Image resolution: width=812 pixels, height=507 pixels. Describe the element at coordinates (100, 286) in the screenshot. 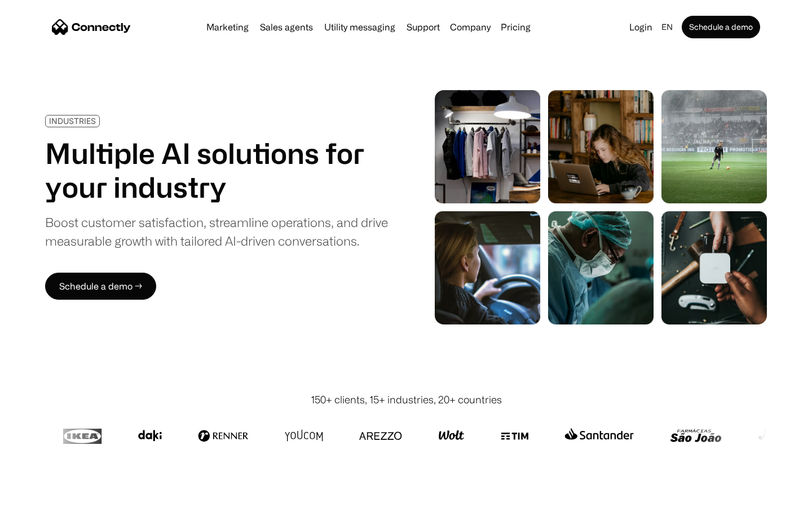

I see `a: Schedule a demo →` at that location.